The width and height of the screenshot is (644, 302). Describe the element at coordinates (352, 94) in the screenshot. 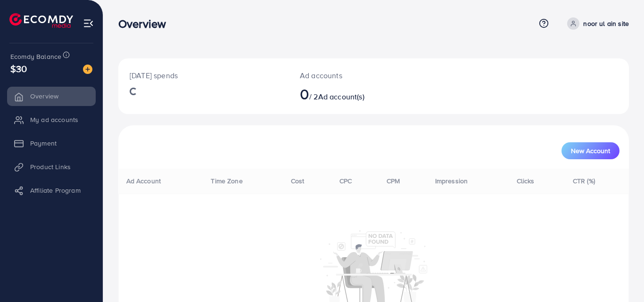

I see `h2: / 2` at that location.